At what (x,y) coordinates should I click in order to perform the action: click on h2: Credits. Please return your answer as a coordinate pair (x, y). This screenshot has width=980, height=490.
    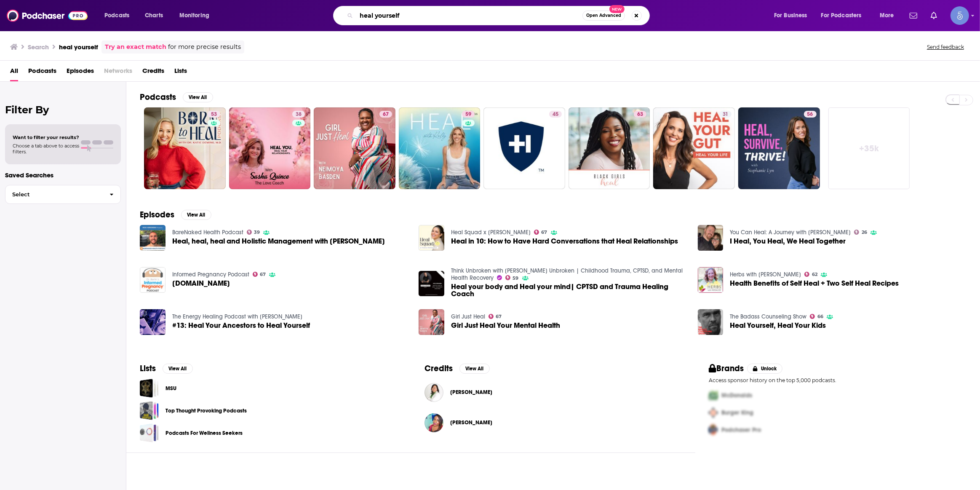
    Looking at the image, I should click on (438, 369).